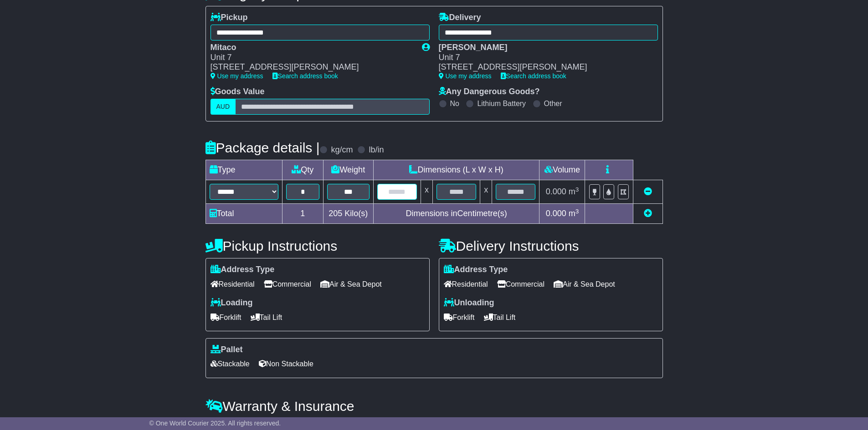  What do you see at coordinates (302, 214) in the screenshot?
I see `td: 1` at bounding box center [302, 214].